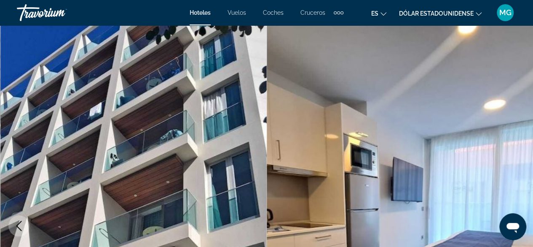  I want to click on a: Travorium, so click(59, 13).